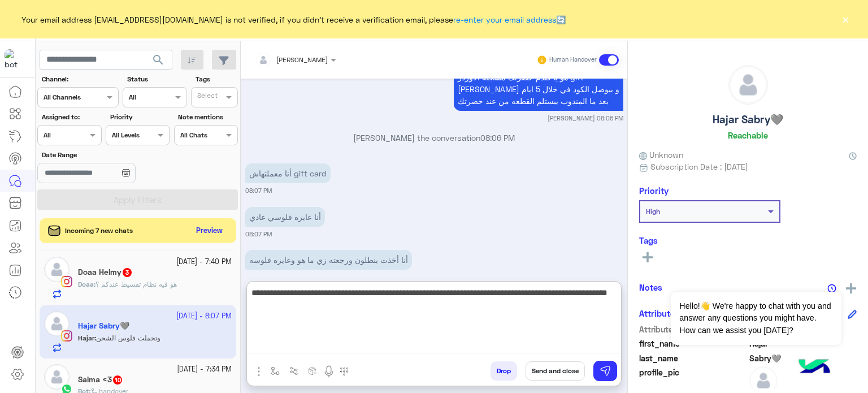 Image resolution: width=868 pixels, height=393 pixels. Describe the element at coordinates (127, 273) in the screenshot. I see `span: 3` at that location.